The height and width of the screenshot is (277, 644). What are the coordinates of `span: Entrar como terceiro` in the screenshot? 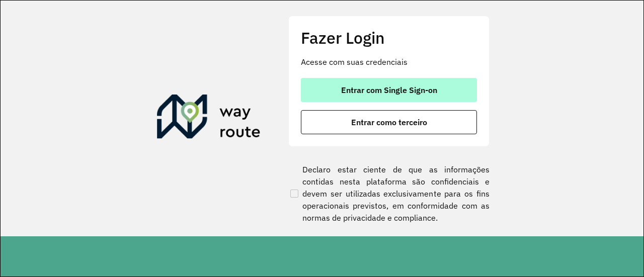 It's located at (389, 122).